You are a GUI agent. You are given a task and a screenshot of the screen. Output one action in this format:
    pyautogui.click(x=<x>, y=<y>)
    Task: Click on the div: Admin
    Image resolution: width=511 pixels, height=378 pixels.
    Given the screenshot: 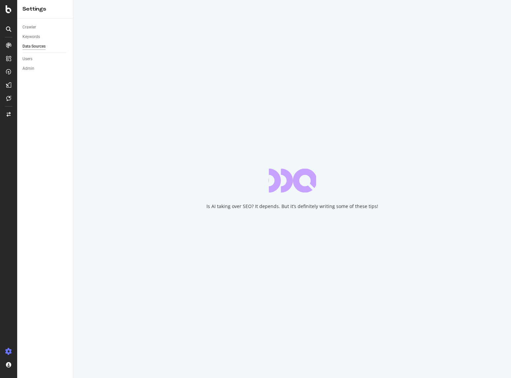 What is the action you would take?
    pyautogui.click(x=28, y=68)
    